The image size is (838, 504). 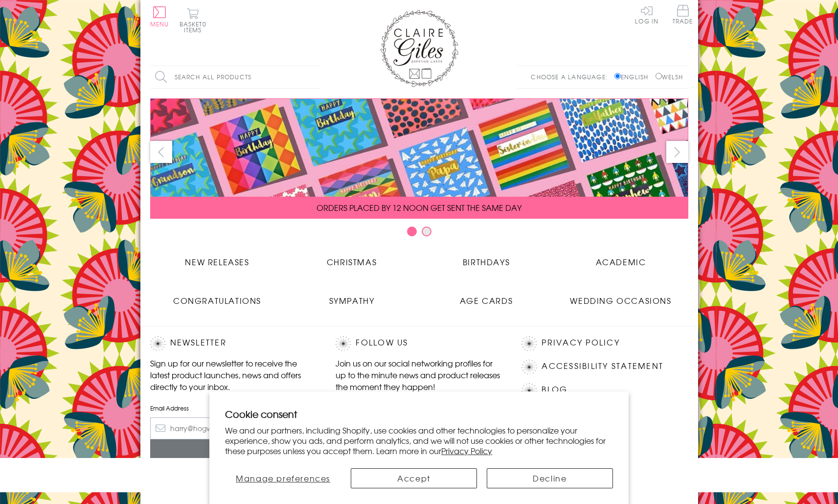 I want to click on span: Manage preferences, so click(x=282, y=478).